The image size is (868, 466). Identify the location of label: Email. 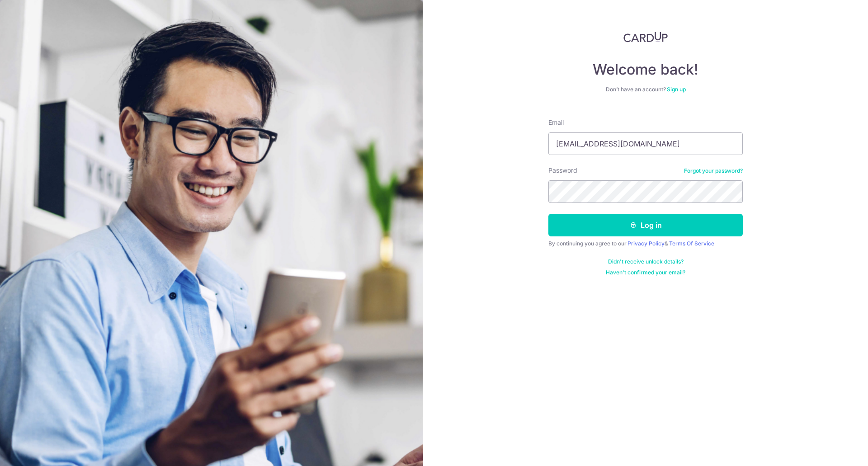
(557, 123).